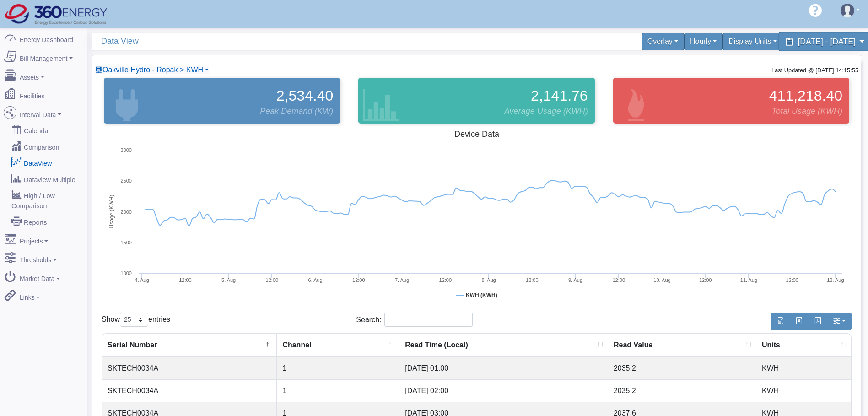 This screenshot has width=868, height=416. I want to click on tspan: 8. Aug, so click(488, 280).